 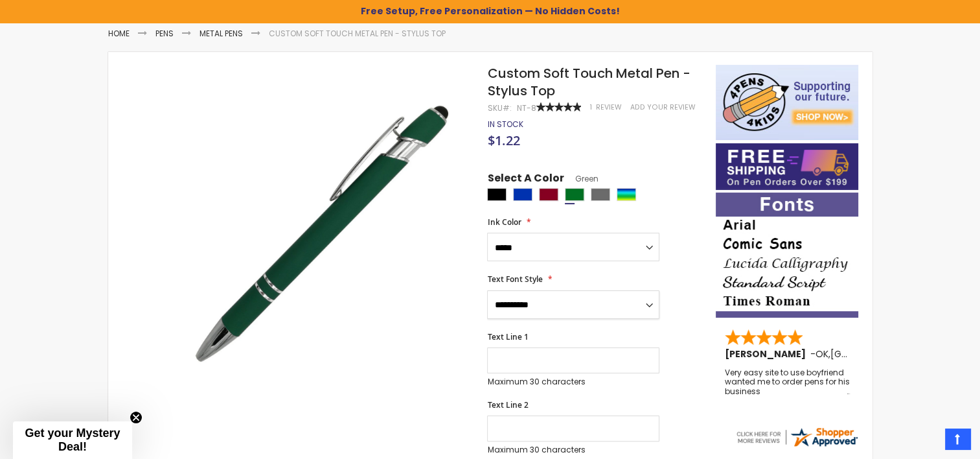 What do you see at coordinates (321, 232) in the screenshot?
I see `img: regal_rubber_green_n_2_1_2.jpg` at bounding box center [321, 232].